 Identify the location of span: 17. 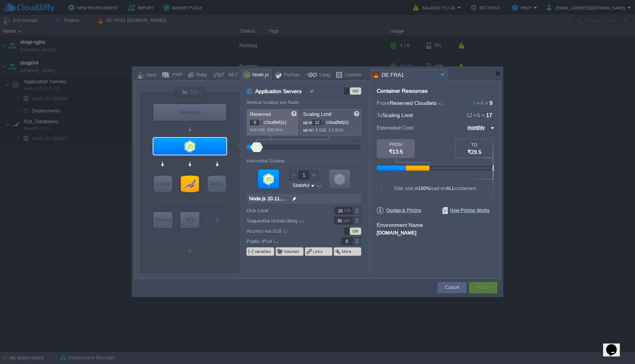
(490, 115).